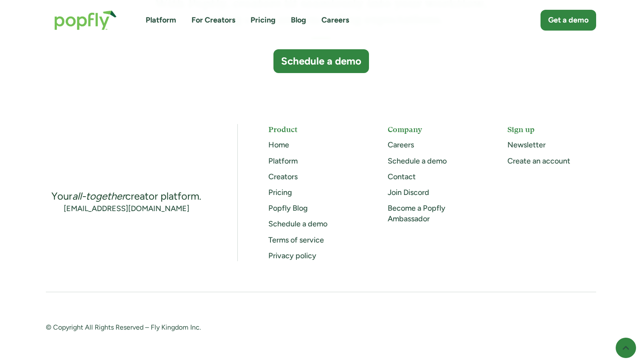  Describe the element at coordinates (175, 328) in the screenshot. I see `div: © Copyright All Rights Reserved – Fly Kingdom Inc.` at that location.